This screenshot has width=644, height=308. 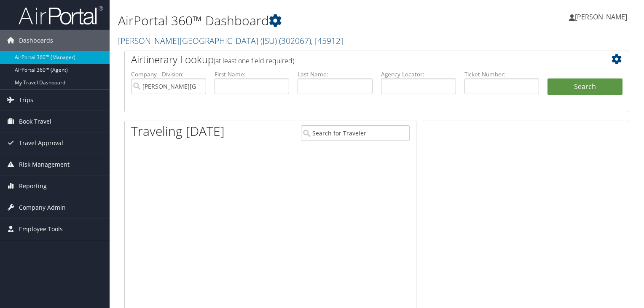 I want to click on h2: Airtinerary Lookup, so click(x=356, y=60).